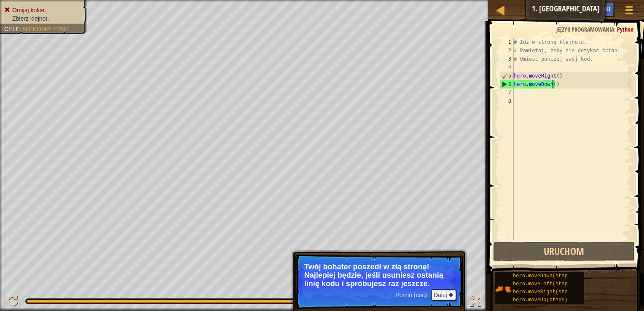  What do you see at coordinates (625, 29) in the screenshot?
I see `span: Python` at bounding box center [625, 29].